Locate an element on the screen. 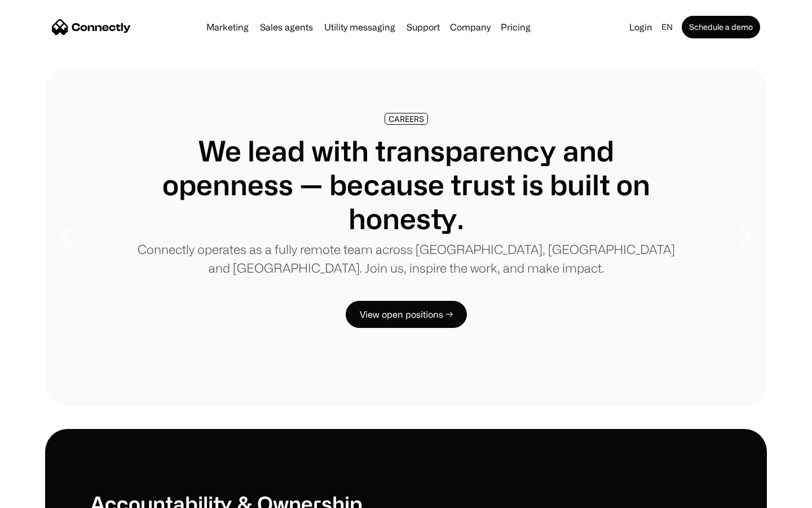 The image size is (812, 508). div: CAREERS is located at coordinates (406, 118).